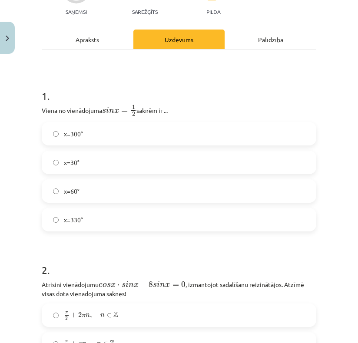 The width and height of the screenshot is (358, 343). I want to click on span: x=300°, so click(73, 134).